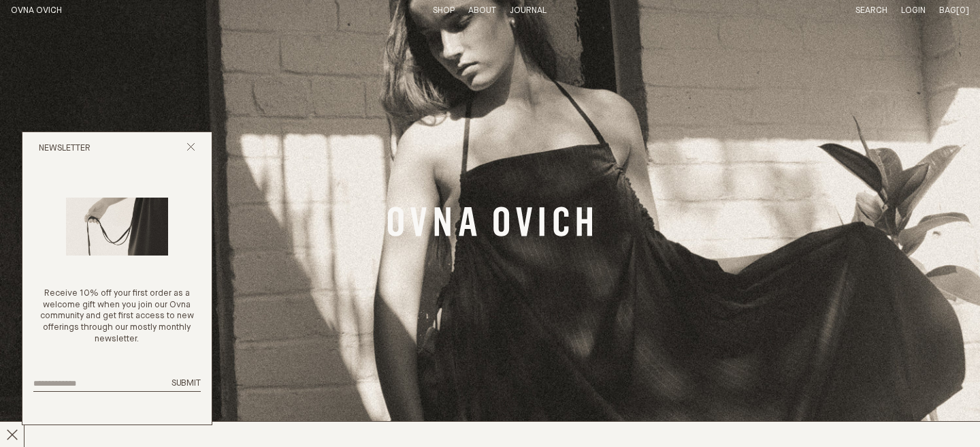  What do you see at coordinates (36, 10) in the screenshot?
I see `a: Home` at bounding box center [36, 10].